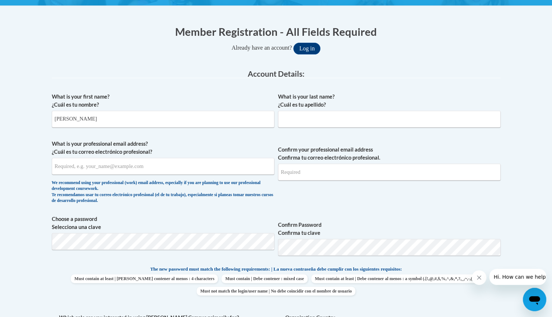 This screenshot has height=317, width=552. What do you see at coordinates (262, 47) in the screenshot?
I see `span: Already have an account?` at bounding box center [262, 47].